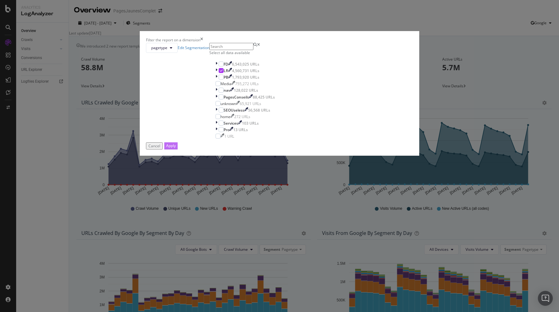 The image size is (559, 312). I want to click on div: 103 URLs, so click(250, 123).